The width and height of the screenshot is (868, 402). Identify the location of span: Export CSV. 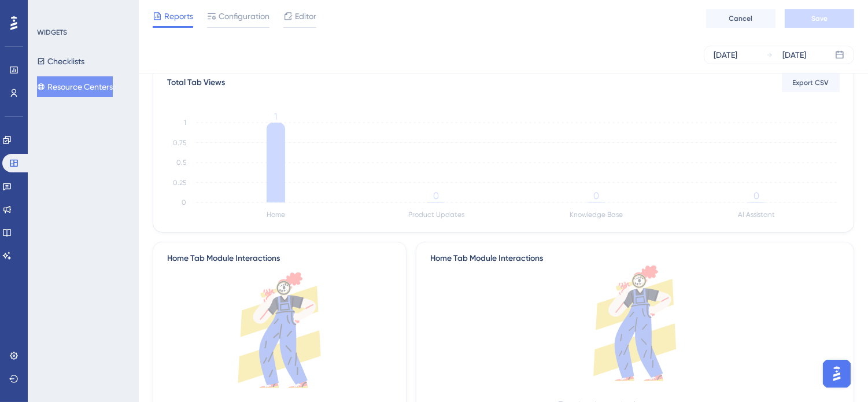
(811, 83).